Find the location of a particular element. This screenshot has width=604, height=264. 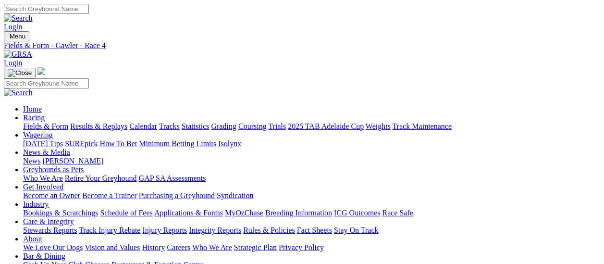

a: Calendar is located at coordinates (143, 126).